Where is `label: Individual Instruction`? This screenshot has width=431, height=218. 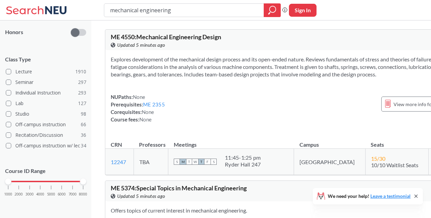
label: Individual Instruction is located at coordinates (46, 93).